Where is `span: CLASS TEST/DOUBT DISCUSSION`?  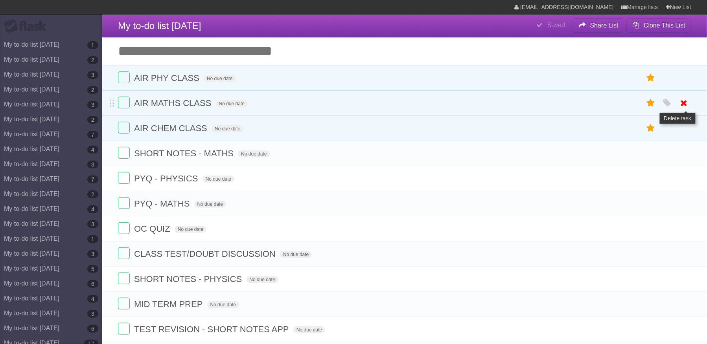
span: CLASS TEST/DOUBT DISCUSSION is located at coordinates (206, 254).